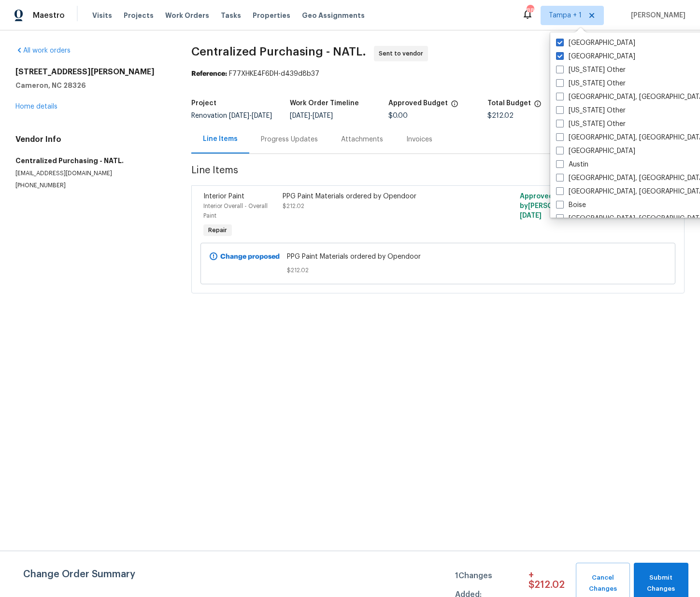 The height and width of the screenshot is (597, 700). What do you see at coordinates (138, 15) in the screenshot?
I see `span: Projects` at bounding box center [138, 15].